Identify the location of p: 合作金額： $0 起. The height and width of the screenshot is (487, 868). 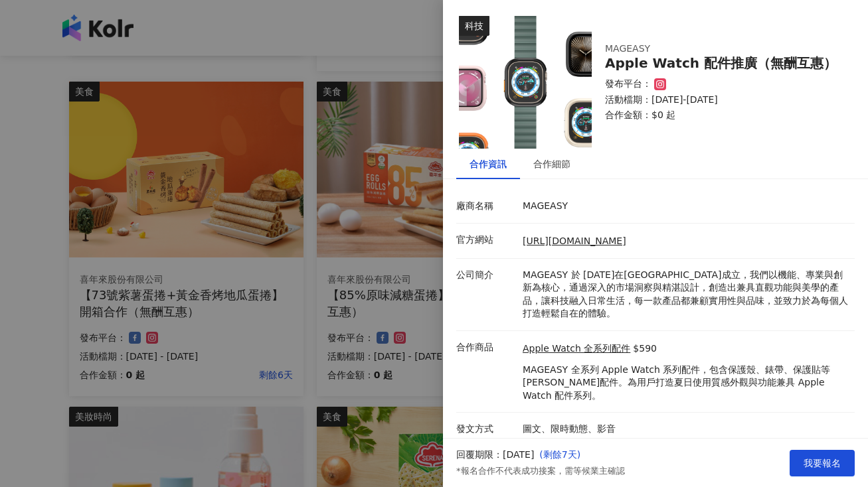
(722, 116).